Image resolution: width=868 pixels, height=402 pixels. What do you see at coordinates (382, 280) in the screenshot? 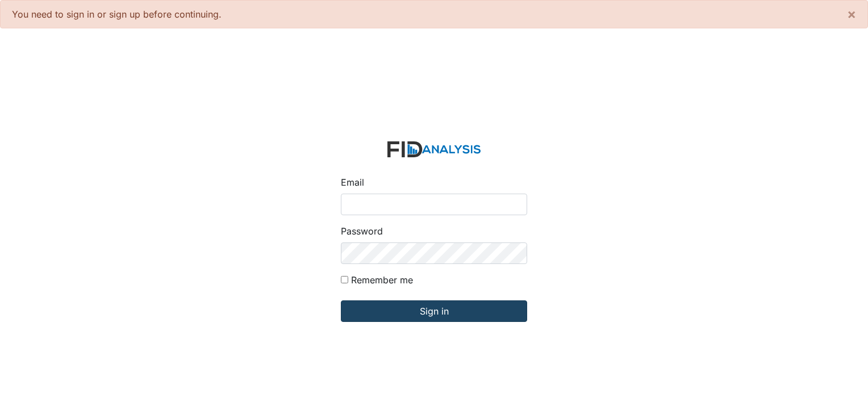
I see `label: Remember me` at bounding box center [382, 280].